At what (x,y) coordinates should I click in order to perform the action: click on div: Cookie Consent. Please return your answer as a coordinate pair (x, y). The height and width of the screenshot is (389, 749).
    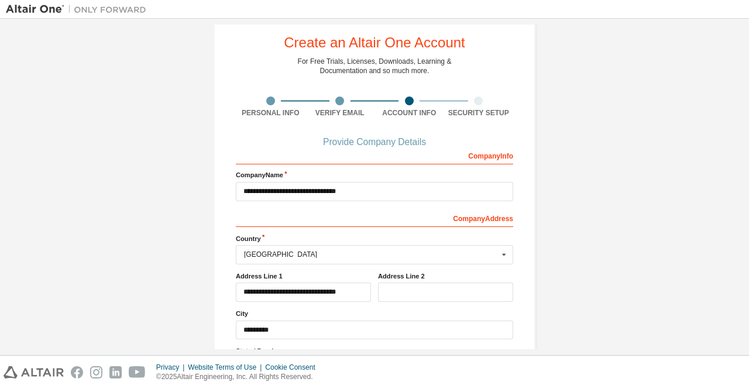
    Looking at the image, I should click on (293, 367).